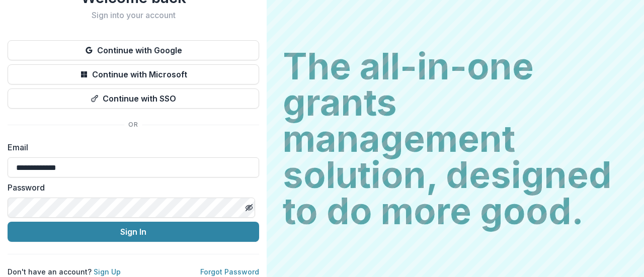  Describe the element at coordinates (107, 272) in the screenshot. I see `a: Sign Up` at that location.